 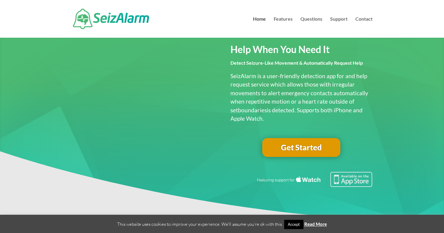 What do you see at coordinates (283, 27) in the screenshot?
I see `a: Features` at bounding box center [283, 27].